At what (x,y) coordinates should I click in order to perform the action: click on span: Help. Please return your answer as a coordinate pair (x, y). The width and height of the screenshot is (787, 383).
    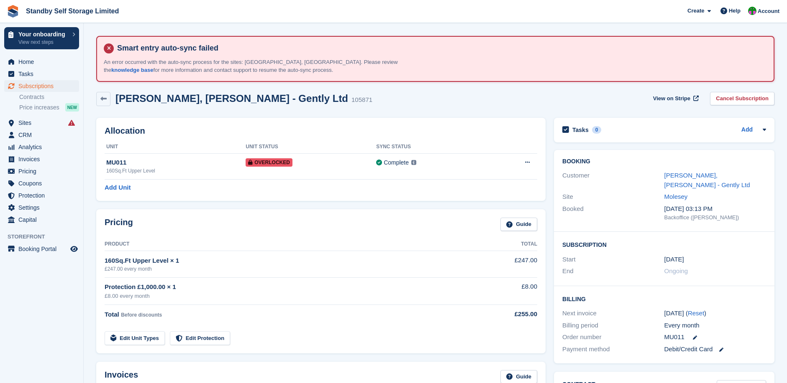
    Looking at the image, I should click on (734, 11).